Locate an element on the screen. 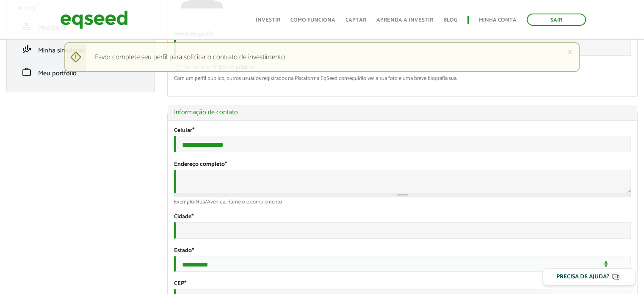 The image size is (644, 294). label: Endereço completo is located at coordinates (200, 165).